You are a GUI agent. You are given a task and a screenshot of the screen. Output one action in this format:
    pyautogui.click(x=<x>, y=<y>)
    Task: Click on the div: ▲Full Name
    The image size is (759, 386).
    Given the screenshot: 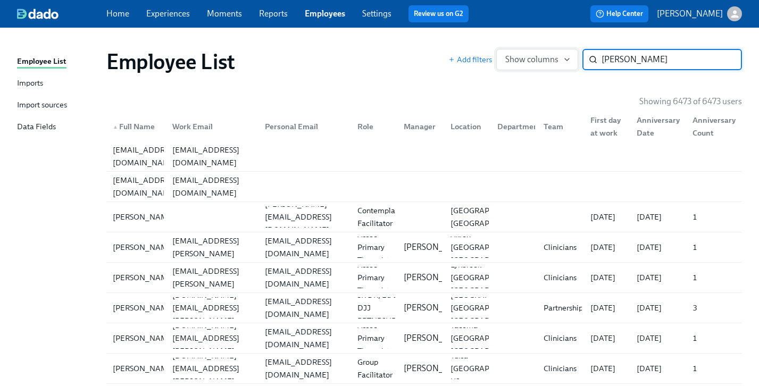 What is the action you would take?
    pyautogui.click(x=136, y=127)
    